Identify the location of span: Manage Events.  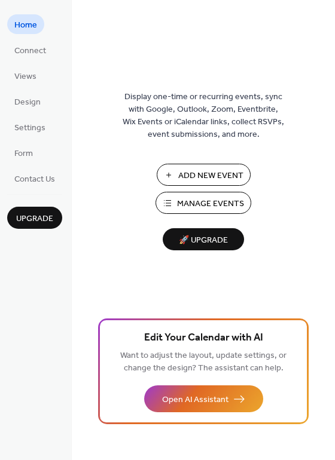
(210, 204).